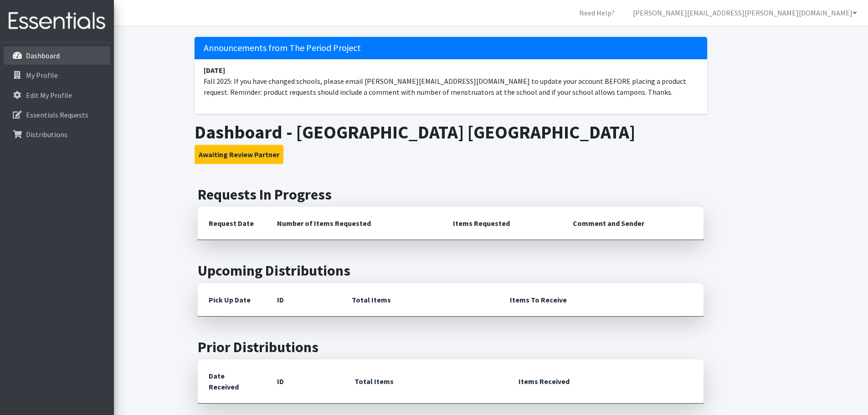  Describe the element at coordinates (354, 223) in the screenshot. I see `th: Number of Items Requested` at that location.